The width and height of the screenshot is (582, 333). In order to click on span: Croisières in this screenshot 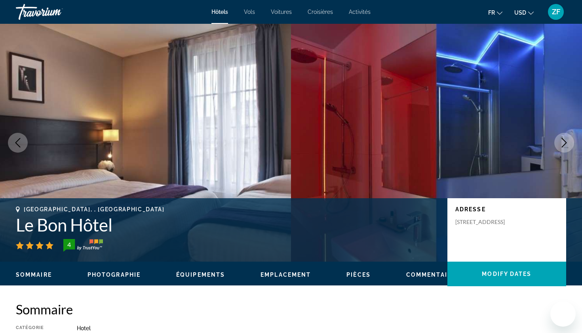, I will do `click(320, 12)`.